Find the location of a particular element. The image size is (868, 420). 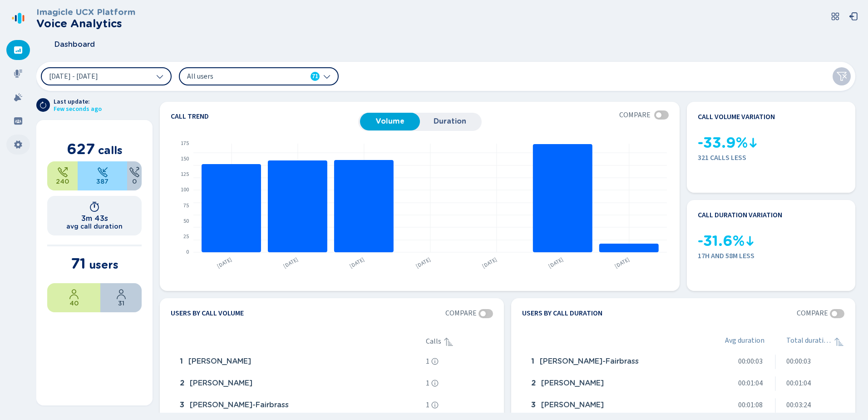

text: 125 is located at coordinates (185, 174).